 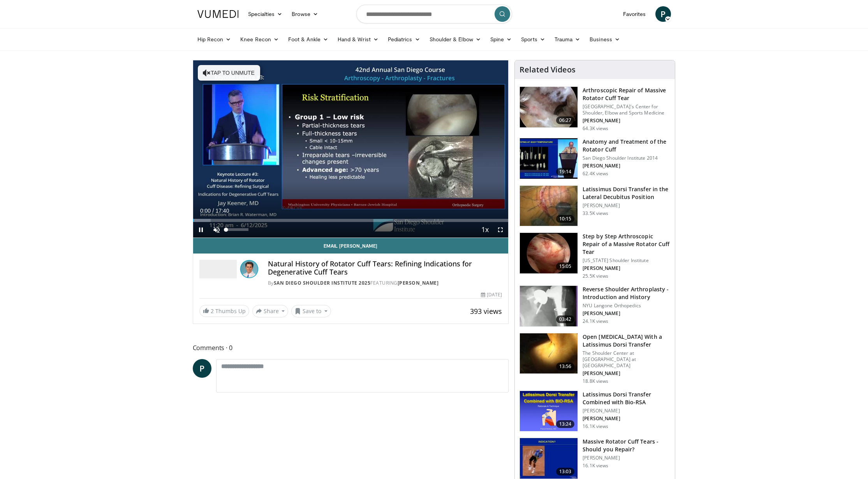 I want to click on p: 33.5K views, so click(x=595, y=213).